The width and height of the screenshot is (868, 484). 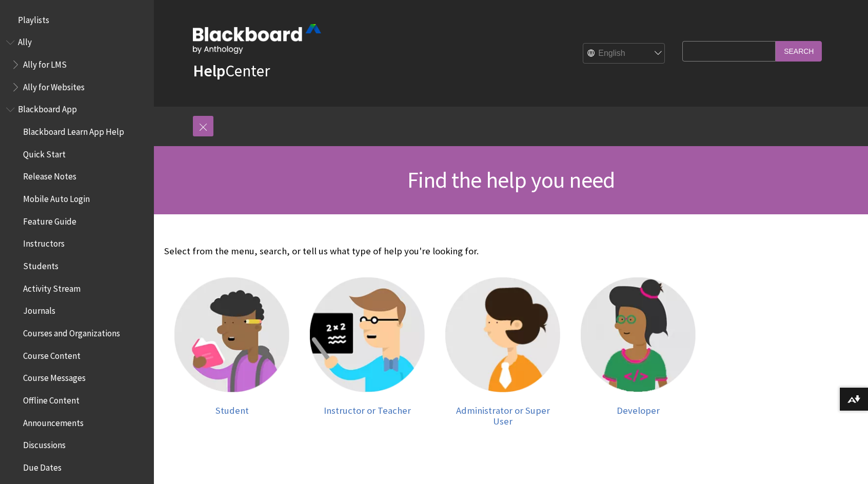 I want to click on span: Administrator or Super User, so click(x=503, y=416).